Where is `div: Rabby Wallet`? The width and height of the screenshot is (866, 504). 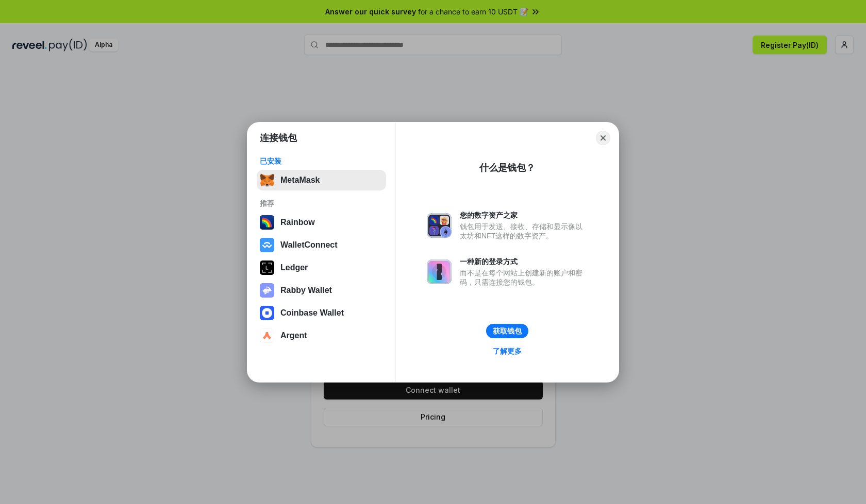 div: Rabby Wallet is located at coordinates (306, 290).